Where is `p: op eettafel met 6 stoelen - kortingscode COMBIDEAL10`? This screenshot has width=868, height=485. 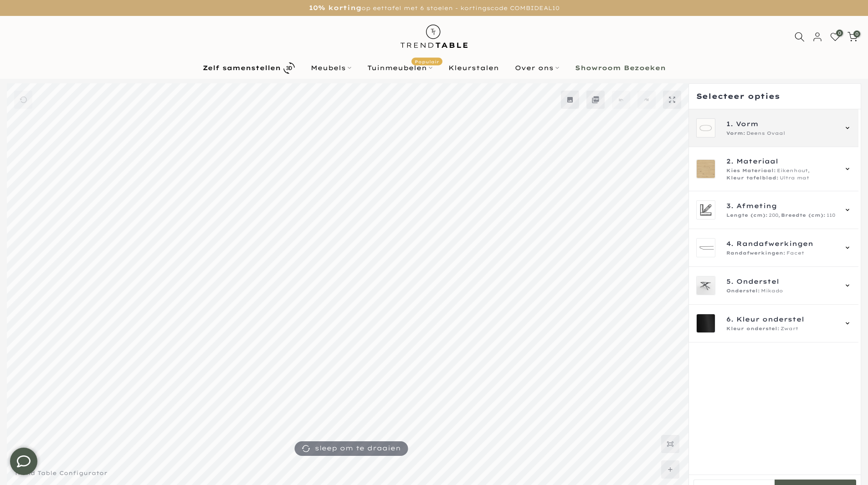 p: op eettafel met 6 stoelen - kortingscode COMBIDEAL10 is located at coordinates (434, 8).